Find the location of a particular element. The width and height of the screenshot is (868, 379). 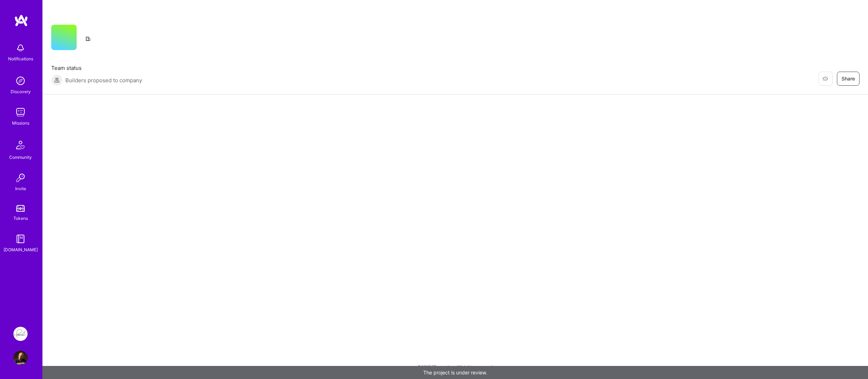

a: Pearl: ML Engineering Team is located at coordinates (20, 334).